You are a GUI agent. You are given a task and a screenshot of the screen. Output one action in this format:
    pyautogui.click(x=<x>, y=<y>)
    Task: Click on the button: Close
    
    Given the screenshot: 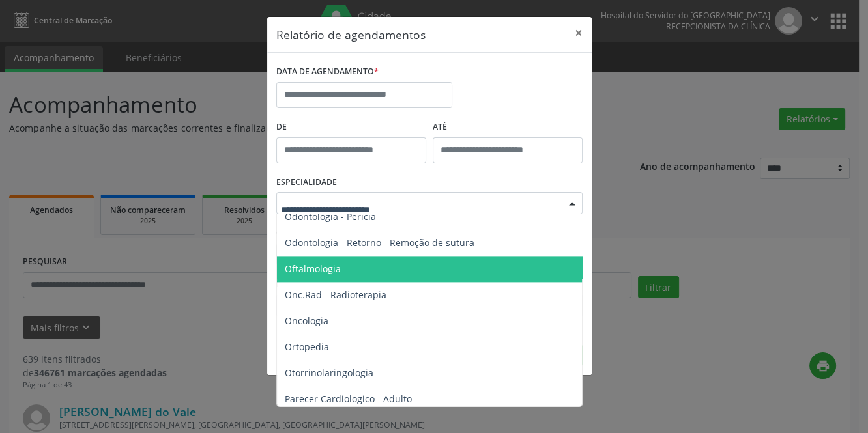 What is the action you would take?
    pyautogui.click(x=578, y=33)
    